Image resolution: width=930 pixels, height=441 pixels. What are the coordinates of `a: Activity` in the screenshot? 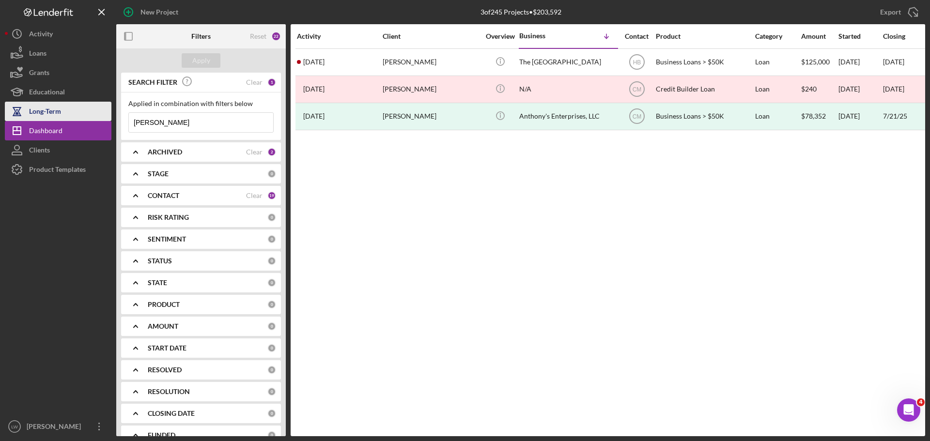 It's located at (58, 34).